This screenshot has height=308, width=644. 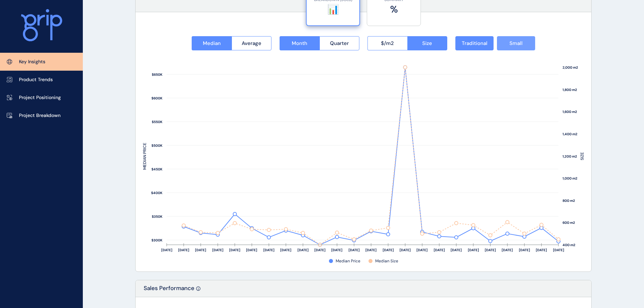 I want to click on button: Size, so click(x=427, y=44).